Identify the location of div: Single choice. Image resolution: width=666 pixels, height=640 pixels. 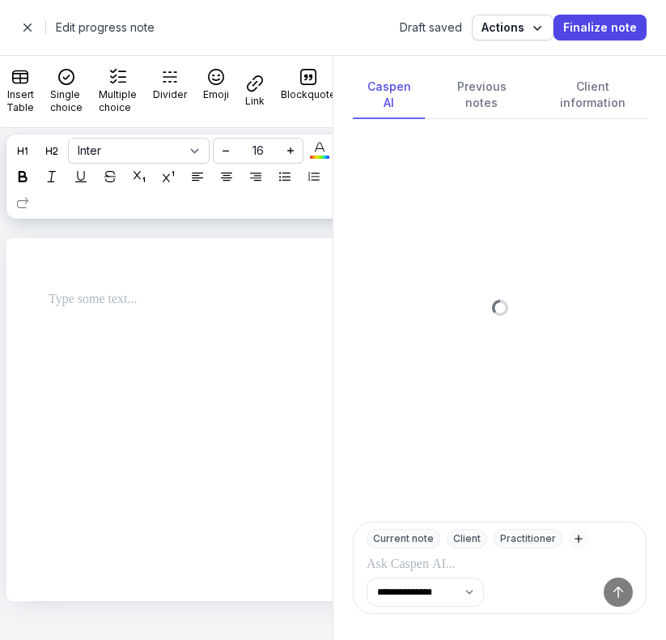
(66, 101).